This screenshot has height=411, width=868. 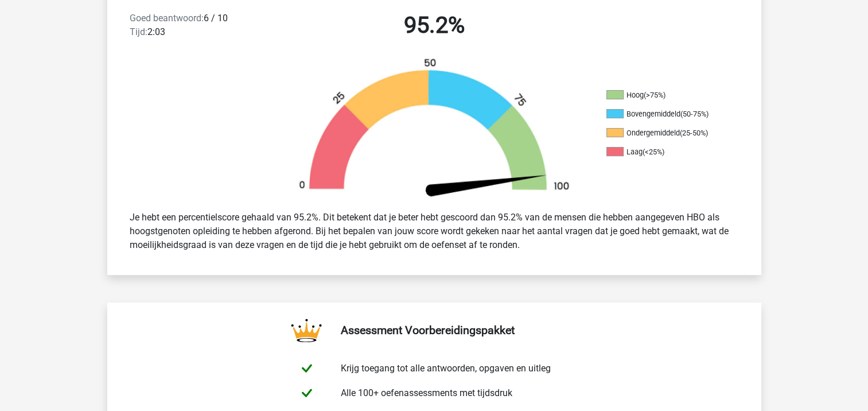 I want to click on div: (25-50%), so click(x=694, y=133).